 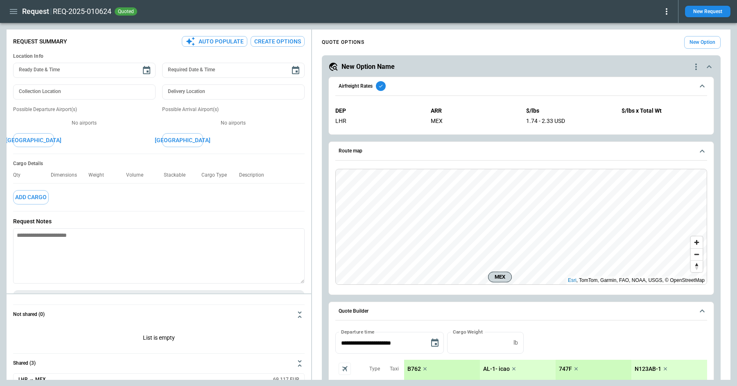 What do you see at coordinates (368, 67) in the screenshot?
I see `h5: New Option Name` at bounding box center [368, 67].